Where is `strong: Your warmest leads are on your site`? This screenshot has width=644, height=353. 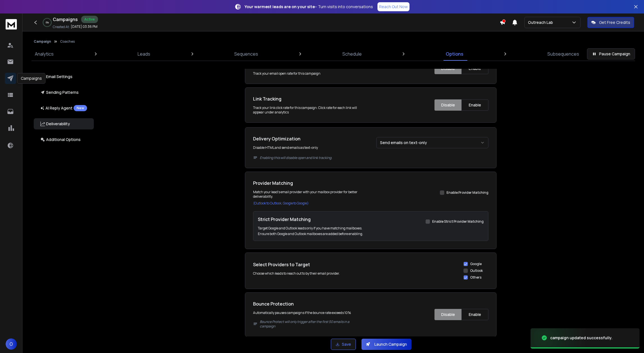 strong: Your warmest leads are on your site is located at coordinates (279, 7).